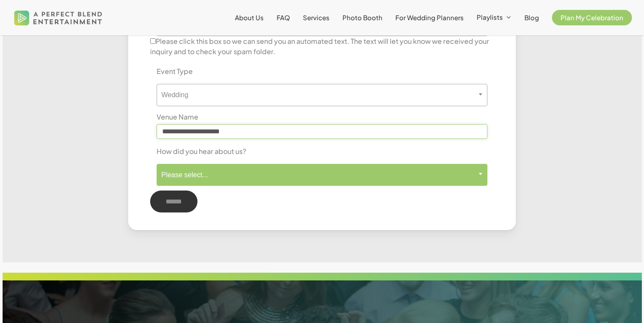 This screenshot has width=644, height=323. I want to click on span: Blog, so click(532, 17).